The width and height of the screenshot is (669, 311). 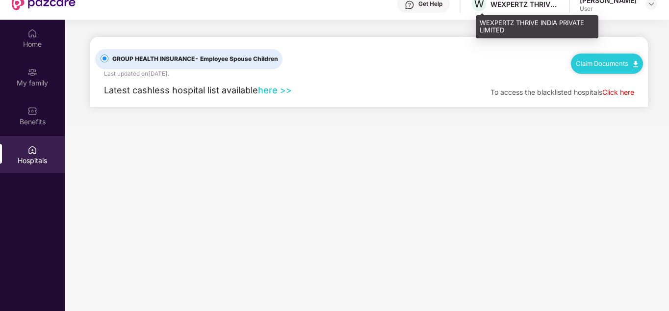 What do you see at coordinates (195, 59) in the screenshot?
I see `span: GROUP HEALTH INSURANCE` at bounding box center [195, 59].